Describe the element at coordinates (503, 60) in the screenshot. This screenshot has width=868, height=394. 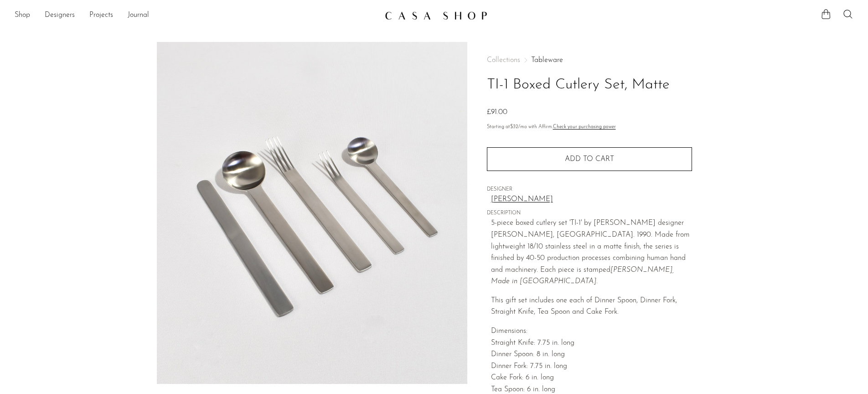
I see `span: Collections` at that location.